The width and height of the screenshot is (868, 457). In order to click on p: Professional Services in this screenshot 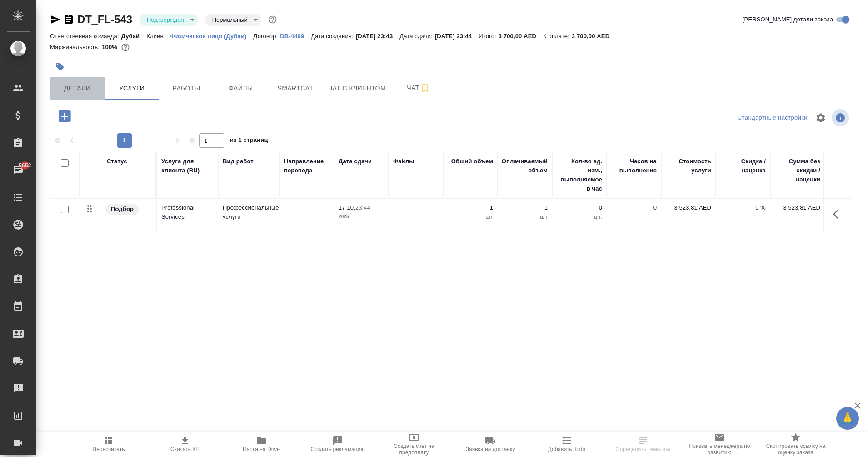, I will do `click(187, 212)`.